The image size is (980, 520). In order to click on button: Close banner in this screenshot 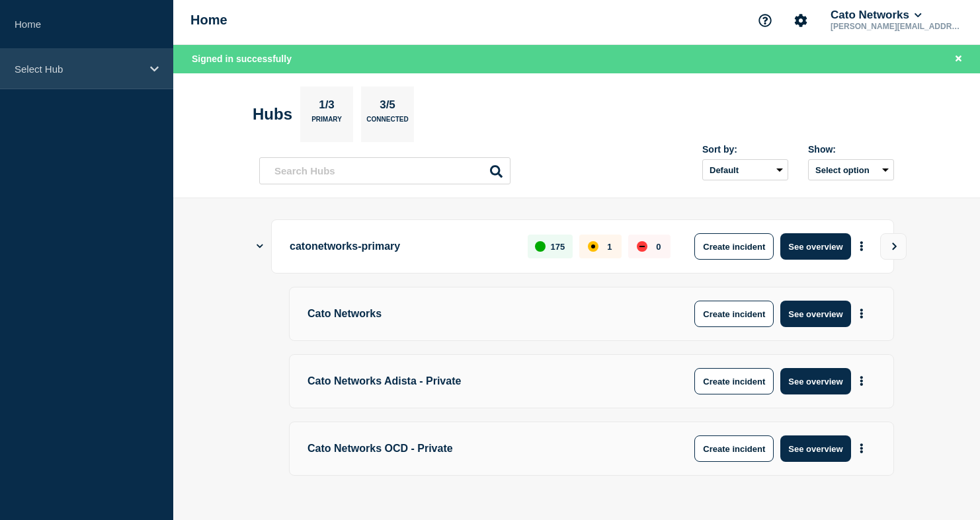, I will do `click(958, 59)`.